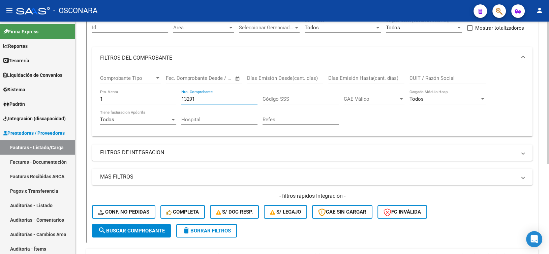 The width and height of the screenshot is (549, 254). Describe the element at coordinates (342, 212) in the screenshot. I see `span: CAE SIN CARGAR` at that location.